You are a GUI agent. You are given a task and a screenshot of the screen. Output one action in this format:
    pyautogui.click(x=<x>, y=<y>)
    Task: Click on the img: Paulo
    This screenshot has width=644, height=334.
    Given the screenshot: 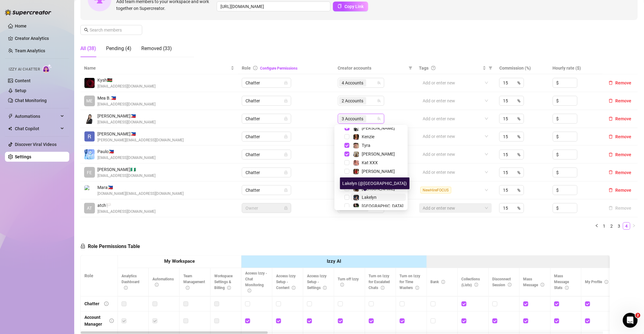 What is the action you would take?
    pyautogui.click(x=90, y=154)
    